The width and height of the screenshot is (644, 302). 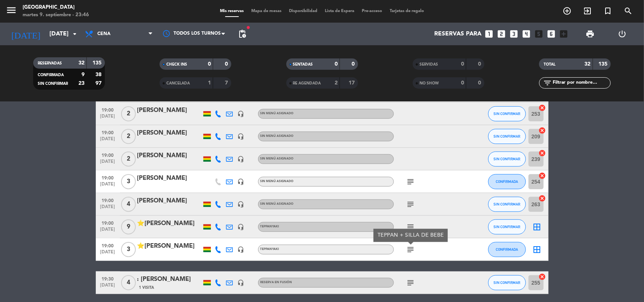 I want to click on span: fiber_manual_record, so click(x=249, y=28).